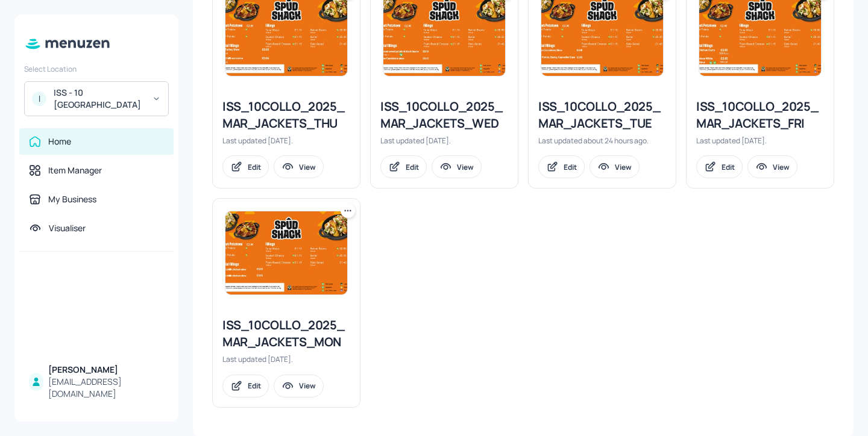 This screenshot has width=868, height=436. I want to click on div: ISS_10COLLO_2025_MAR_JACKETS_MON, so click(286, 333).